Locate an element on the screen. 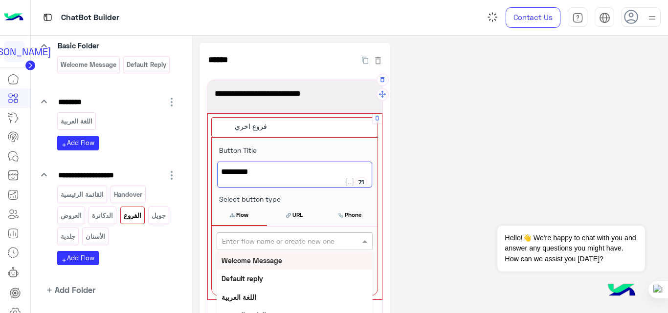  p: العروض is located at coordinates (71, 216).